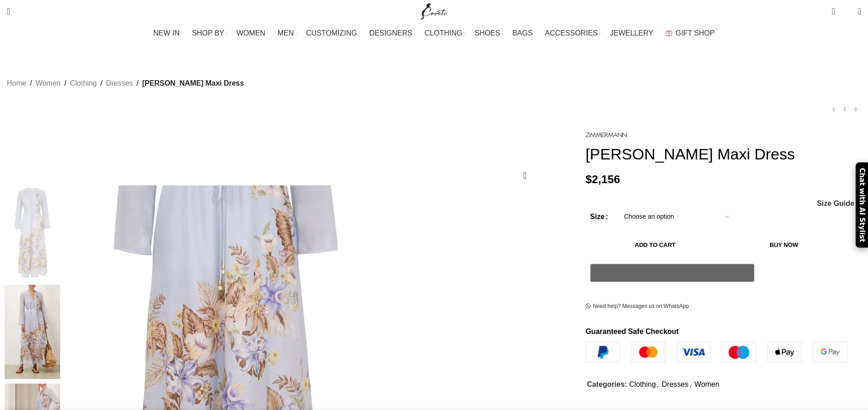 The image size is (868, 410). Describe the element at coordinates (32, 232) in the screenshot. I see `img: Zimmermann dress` at that location.